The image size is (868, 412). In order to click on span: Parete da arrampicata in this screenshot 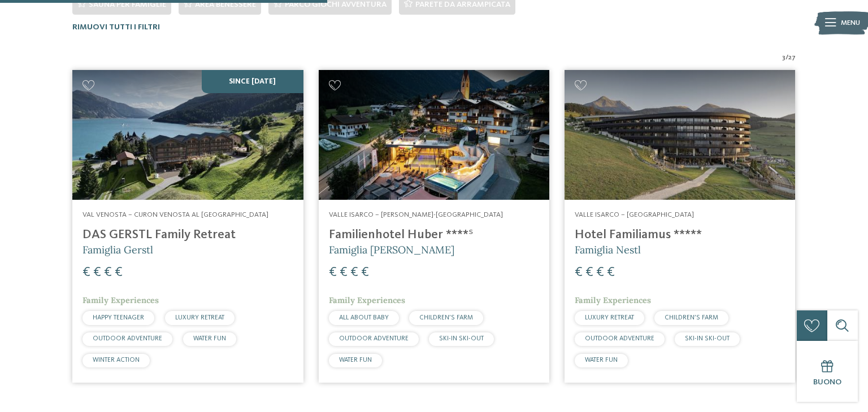, I will do `click(463, 5)`.